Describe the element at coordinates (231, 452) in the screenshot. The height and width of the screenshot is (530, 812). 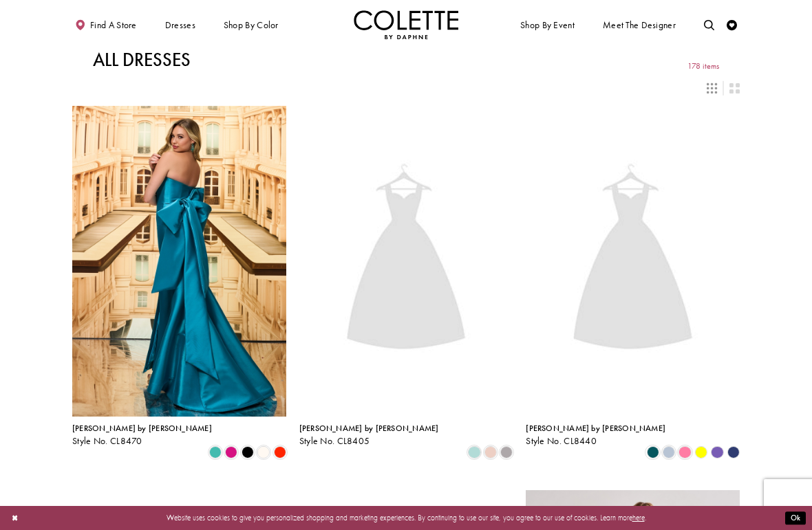
I see `i: Fuchsia` at that location.